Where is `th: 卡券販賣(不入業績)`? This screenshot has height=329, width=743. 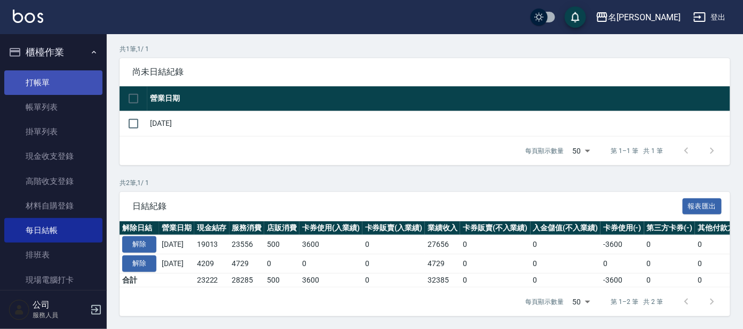 th: 卡券販賣(不入業績) is located at coordinates (495, 229).